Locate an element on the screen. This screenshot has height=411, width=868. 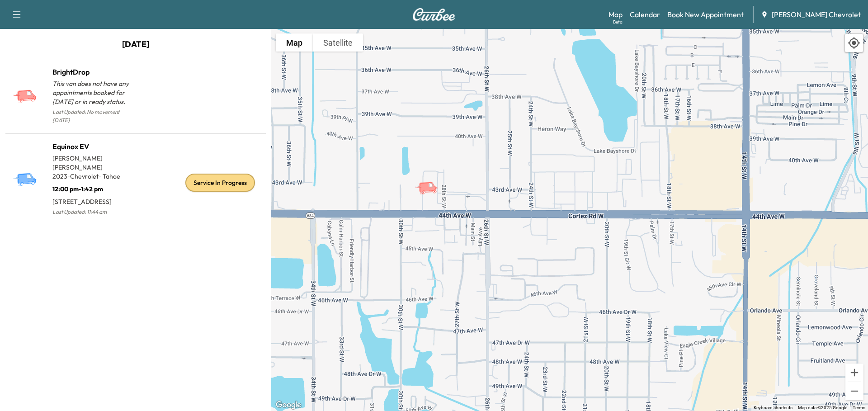
a: Calendar is located at coordinates (645, 14).